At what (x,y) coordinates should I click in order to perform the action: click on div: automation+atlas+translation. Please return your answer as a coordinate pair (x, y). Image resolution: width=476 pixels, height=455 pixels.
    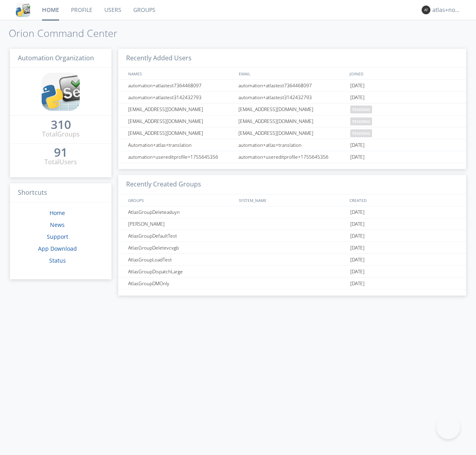
    Looking at the image, I should click on (293, 145).